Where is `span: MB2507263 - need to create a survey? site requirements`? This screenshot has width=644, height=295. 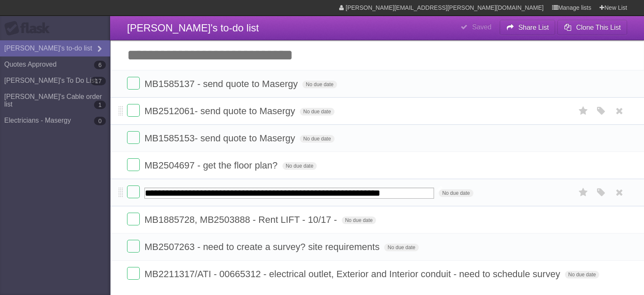 span: MB2507263 - need to create a survey? site requirements is located at coordinates (263, 247).